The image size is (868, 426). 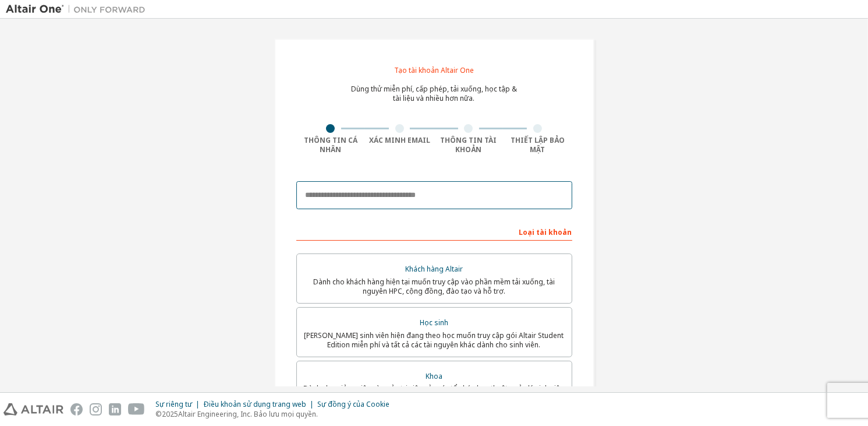 What do you see at coordinates (77, 409) in the screenshot?
I see `img: facebook.svg` at bounding box center [77, 409].